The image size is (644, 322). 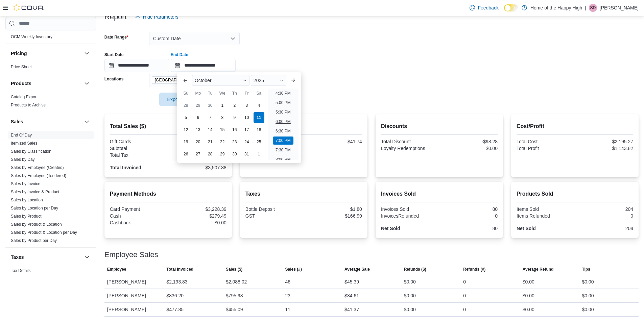 What do you see at coordinates (593, 8) in the screenshot?
I see `div: Sarah Davidson` at bounding box center [593, 8].